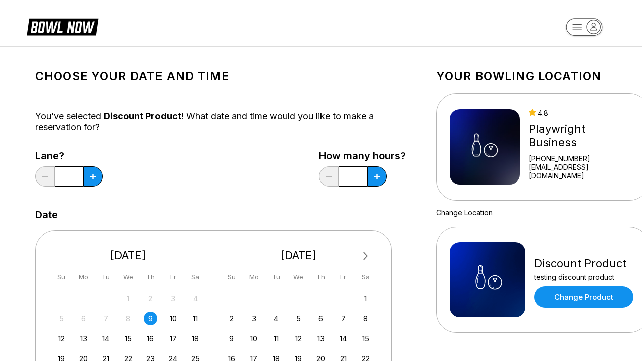  Describe the element at coordinates (106, 339) in the screenshot. I see `div: Choose Tuesday, October 14th, 2025` at that location.